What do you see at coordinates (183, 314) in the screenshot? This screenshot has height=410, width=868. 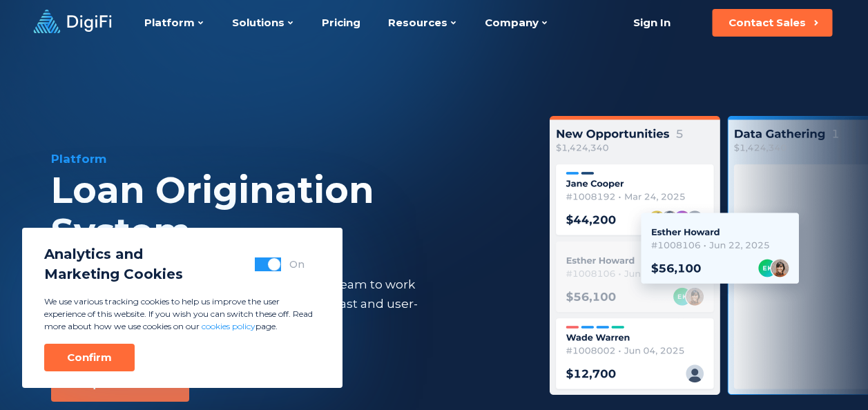 I see `p: We use various tracking cookies to help us improve the user experience of this website. If you wi...` at bounding box center [183, 314].